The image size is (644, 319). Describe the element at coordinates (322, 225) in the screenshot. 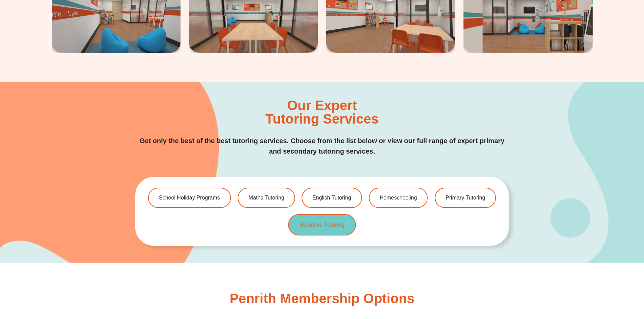

I see `span: Selective Tutoring` at that location.